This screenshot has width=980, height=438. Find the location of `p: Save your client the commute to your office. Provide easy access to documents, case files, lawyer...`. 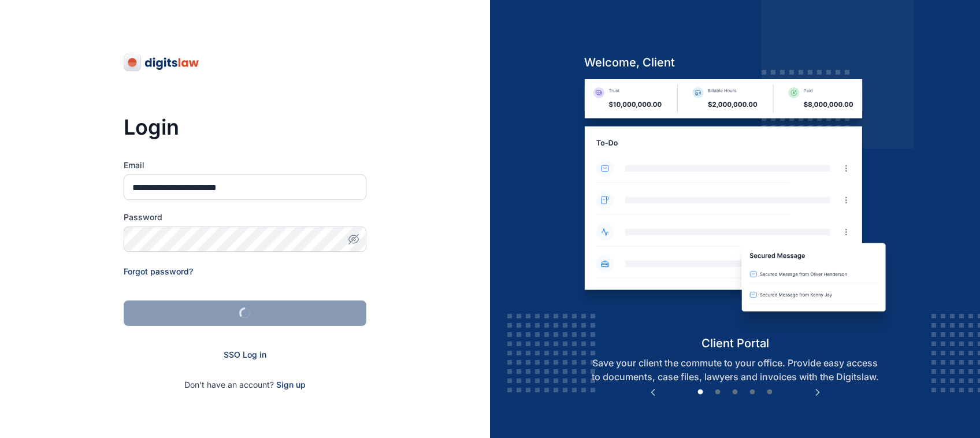

p: Save your client the commute to your office. Provide easy access to documents, case files, lawyer... is located at coordinates (735, 370).